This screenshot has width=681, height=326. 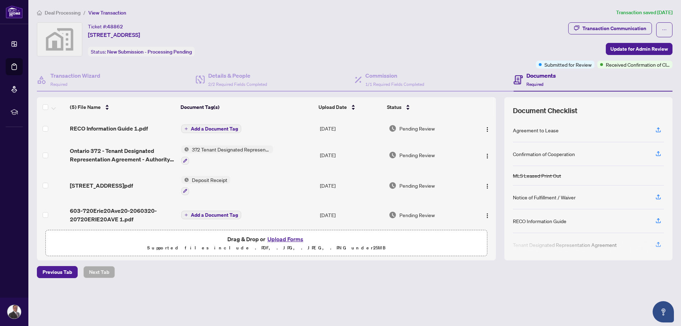 I want to click on button: Previous Tab, so click(x=57, y=272).